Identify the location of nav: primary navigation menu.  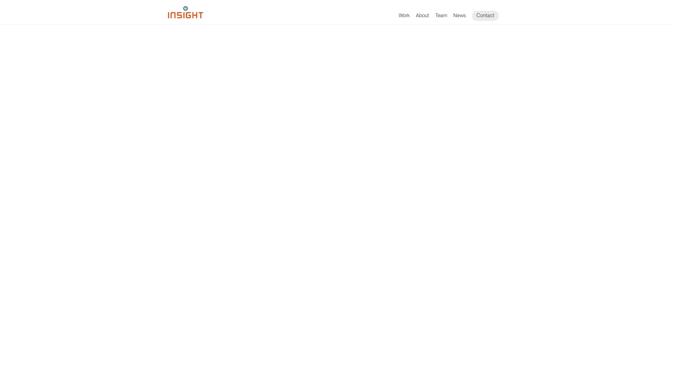
(452, 16).